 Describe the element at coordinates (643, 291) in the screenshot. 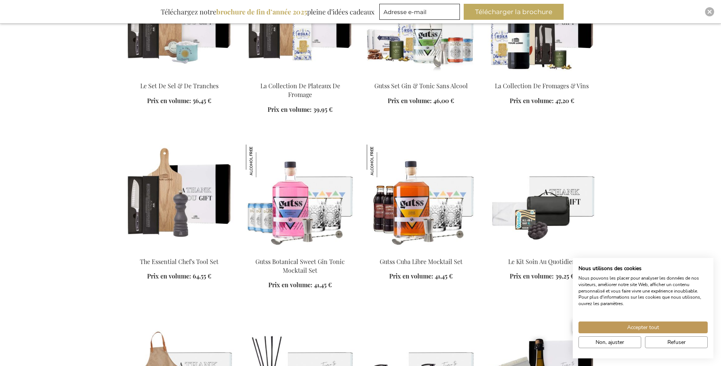

I see `p: Nous pouvons les placer pour analyser les données de nos visiteurs, améliorer notre site Web, aff...` at that location.